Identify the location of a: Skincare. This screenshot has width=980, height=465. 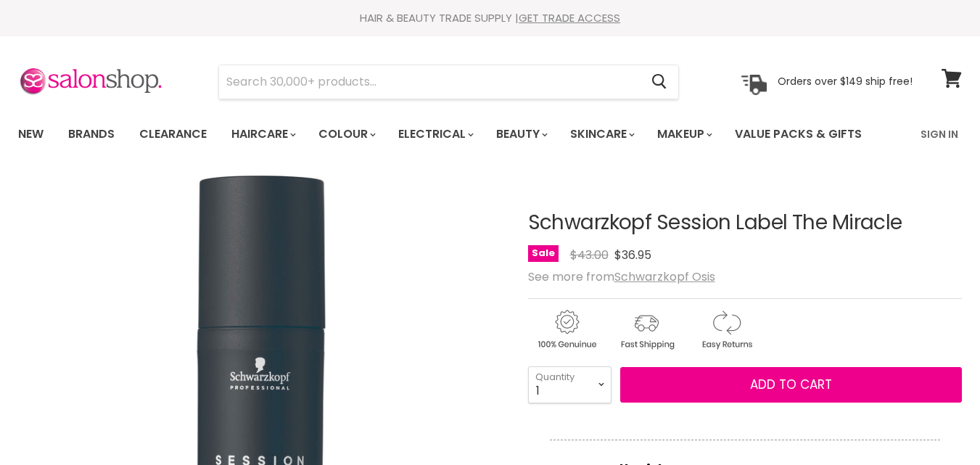
(602, 134).